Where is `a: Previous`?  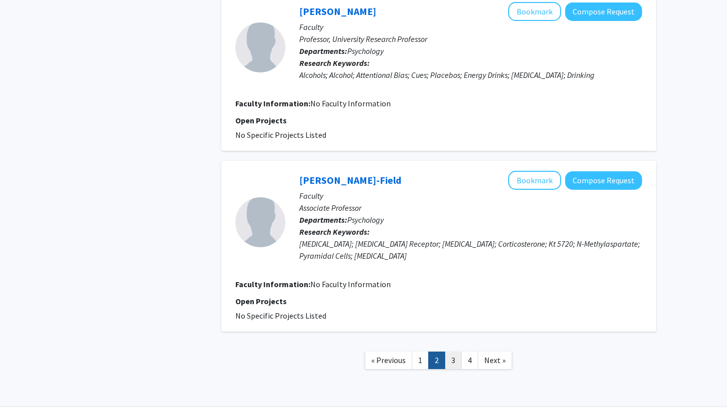 a: Previous is located at coordinates (388, 360).